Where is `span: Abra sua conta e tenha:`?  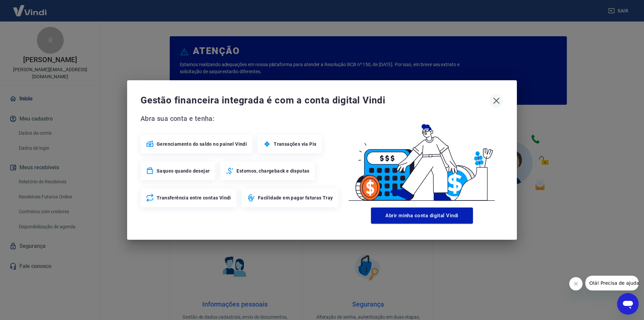
span: Abra sua conta e tenha: is located at coordinates (240, 118).